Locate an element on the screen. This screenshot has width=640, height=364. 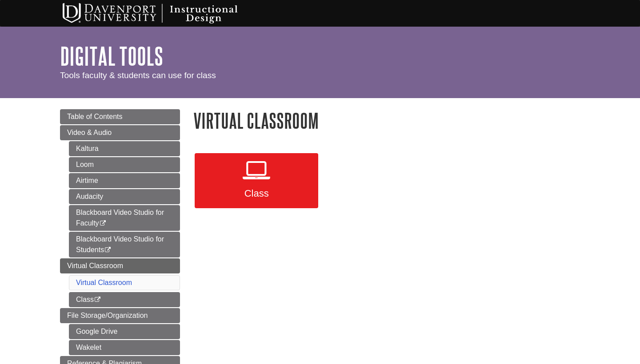
a: Video & Audio is located at coordinates (120, 133).